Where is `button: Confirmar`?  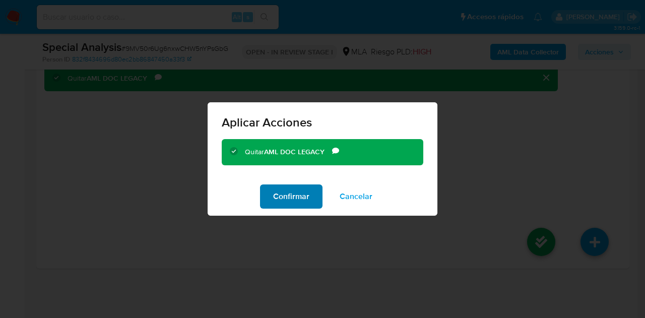 button: Confirmar is located at coordinates (291, 196).